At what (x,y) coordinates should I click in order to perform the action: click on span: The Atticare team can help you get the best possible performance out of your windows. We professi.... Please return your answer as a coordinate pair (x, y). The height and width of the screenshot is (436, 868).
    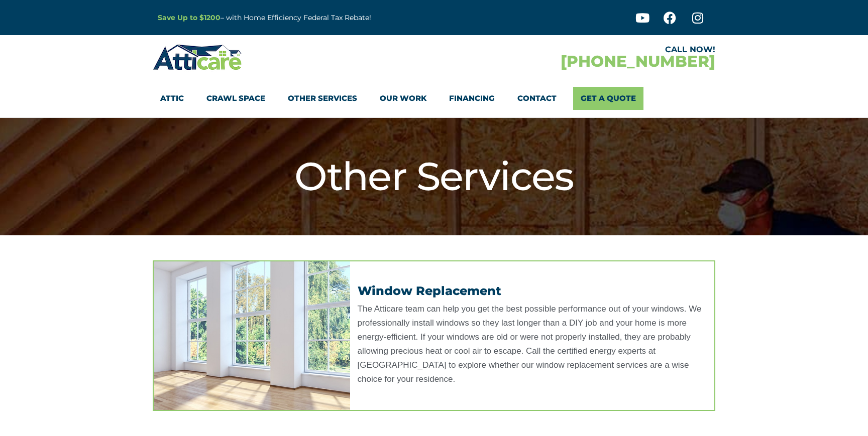
    Looking at the image, I should click on (529, 343).